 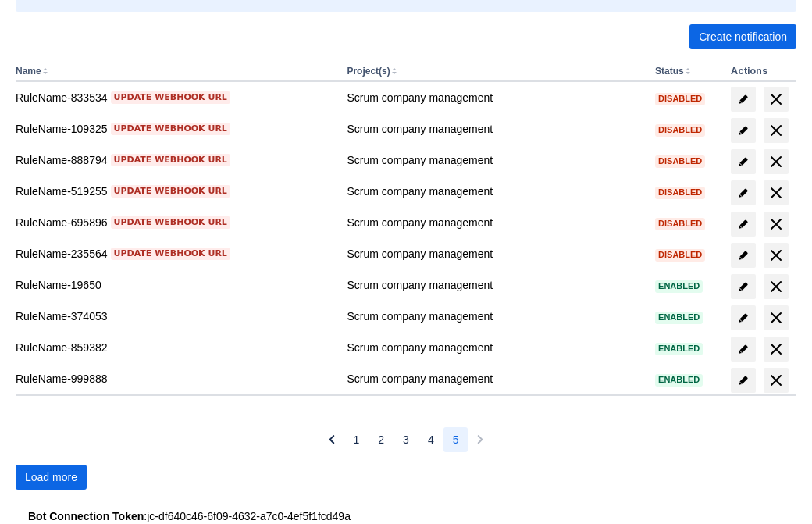 I want to click on span: 3, so click(x=406, y=439).